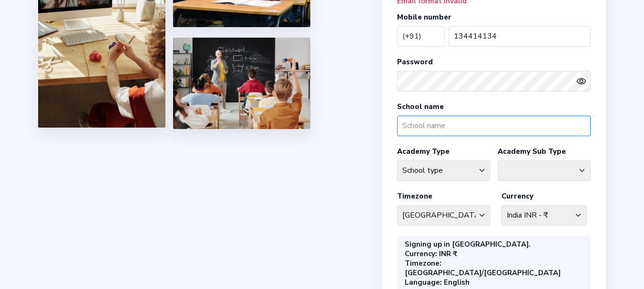 This screenshot has height=289, width=644. What do you see at coordinates (517, 196) in the screenshot?
I see `label: Currency` at bounding box center [517, 196].